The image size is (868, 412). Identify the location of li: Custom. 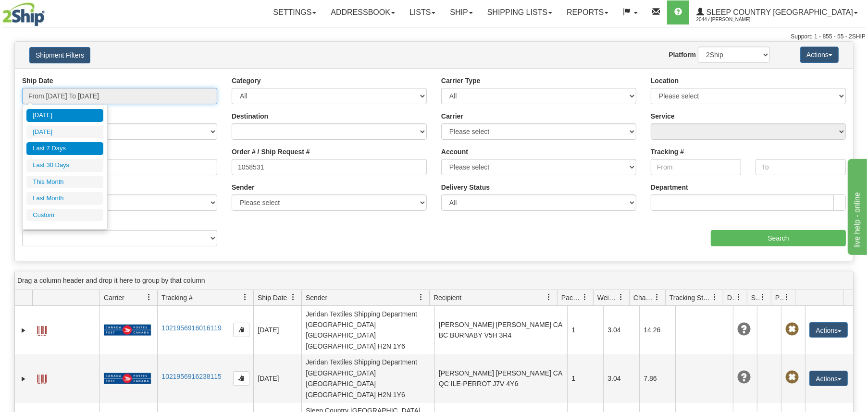
(65, 216).